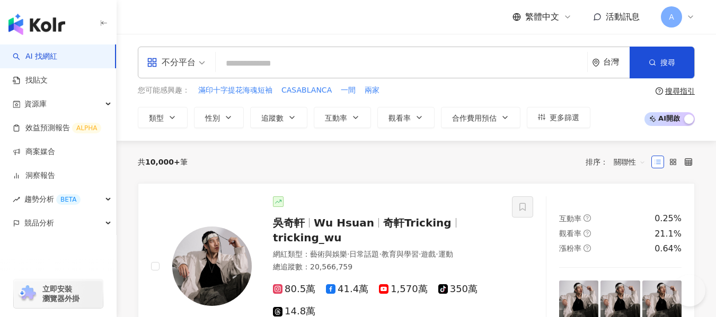 This screenshot has height=317, width=716. Describe the element at coordinates (235, 91) in the screenshot. I see `span: 滿印十字提花海魂短袖` at that location.